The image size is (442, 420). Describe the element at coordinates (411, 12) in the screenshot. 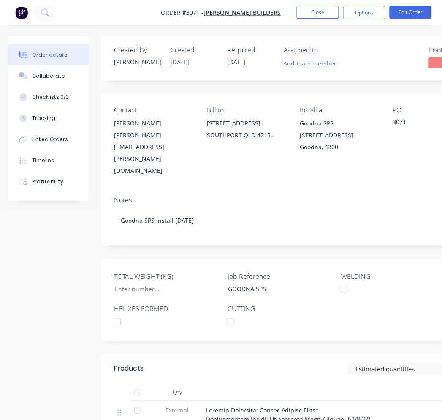

I see `button: Edit Order` at that location.